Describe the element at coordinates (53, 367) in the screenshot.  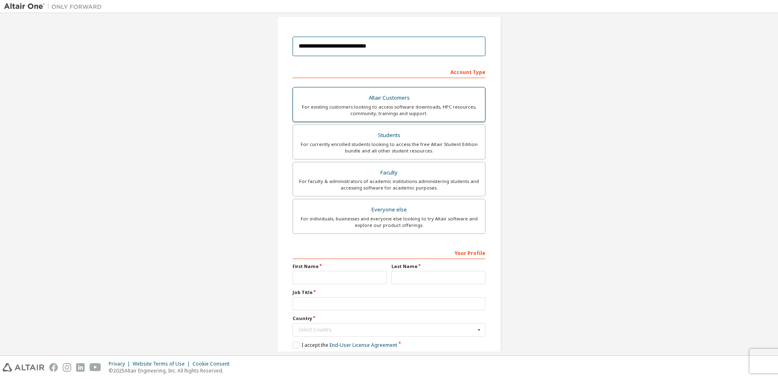
I see `img: facebook.svg` at that location.